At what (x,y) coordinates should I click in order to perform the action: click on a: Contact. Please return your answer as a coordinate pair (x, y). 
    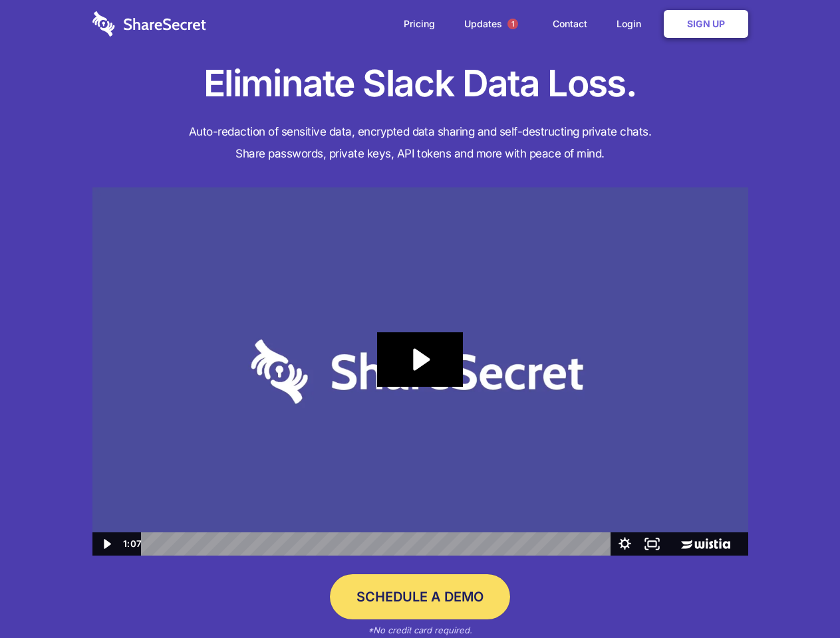
    Looking at the image, I should click on (570, 24).